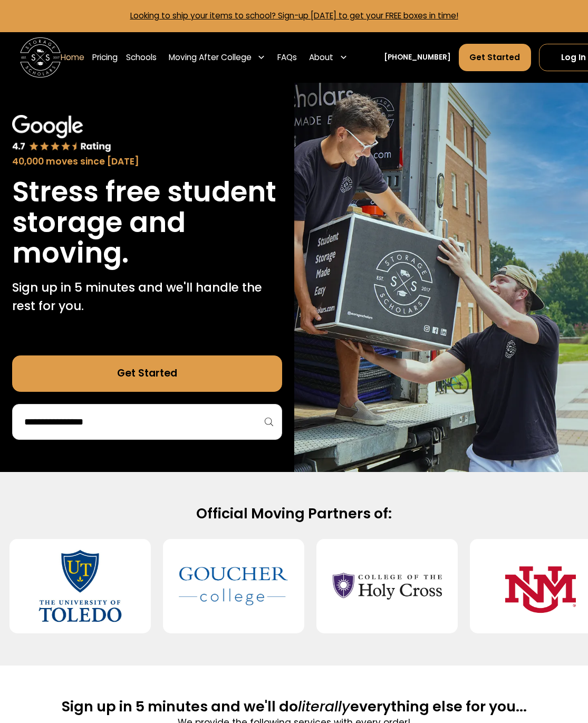 The image size is (588, 723). Describe the element at coordinates (294, 514) in the screenshot. I see `h2: Official Moving Partners of:` at that location.